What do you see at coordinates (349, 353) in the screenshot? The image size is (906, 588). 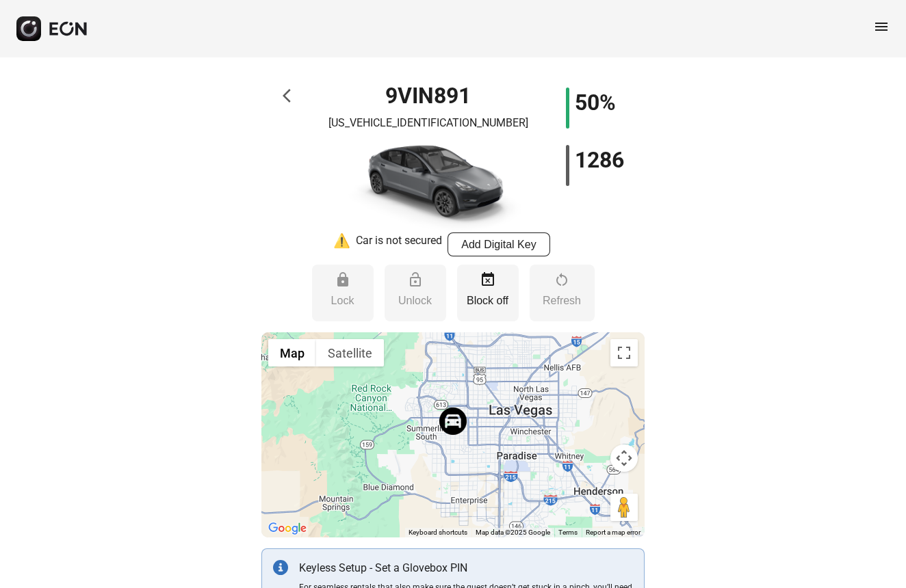 I see `button: Show satellite imagery` at bounding box center [349, 353].